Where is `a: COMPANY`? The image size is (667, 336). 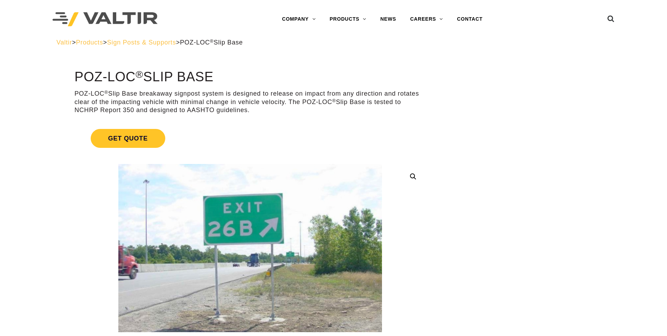 a: COMPANY is located at coordinates (299, 19).